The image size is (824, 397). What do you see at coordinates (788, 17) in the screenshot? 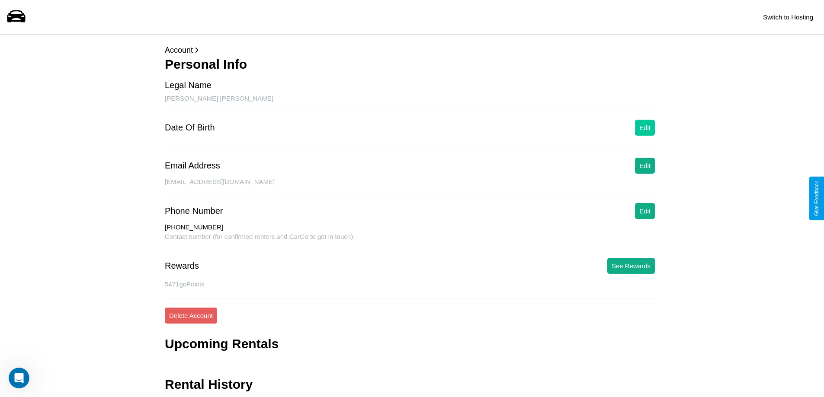
I see `button: Switch to Hosting` at bounding box center [788, 17].